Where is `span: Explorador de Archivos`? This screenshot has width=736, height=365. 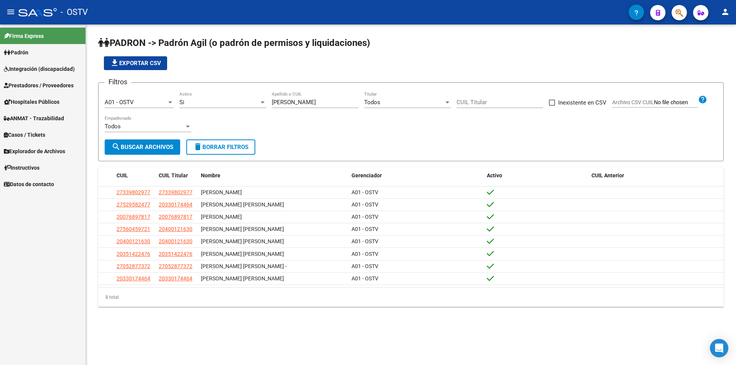
span: Explorador de Archivos is located at coordinates (34, 151).